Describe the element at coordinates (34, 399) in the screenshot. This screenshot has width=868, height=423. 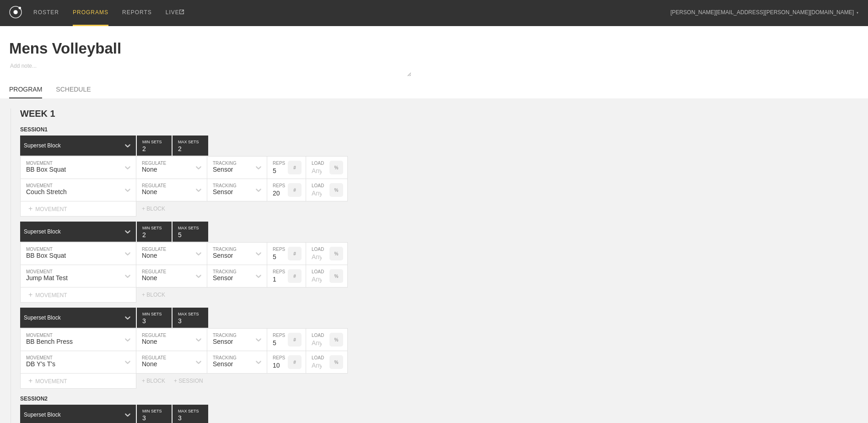
I see `span: SESSION 2` at that location.